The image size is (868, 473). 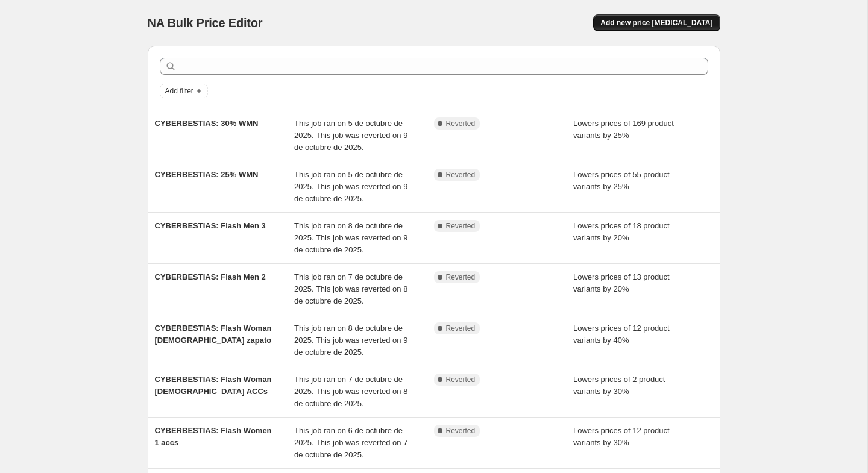 What do you see at coordinates (184, 91) in the screenshot?
I see `button: Add filter` at bounding box center [184, 91].